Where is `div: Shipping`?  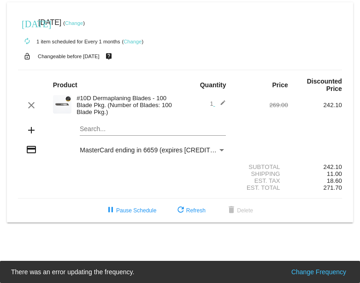 div: Shipping is located at coordinates (261, 173).